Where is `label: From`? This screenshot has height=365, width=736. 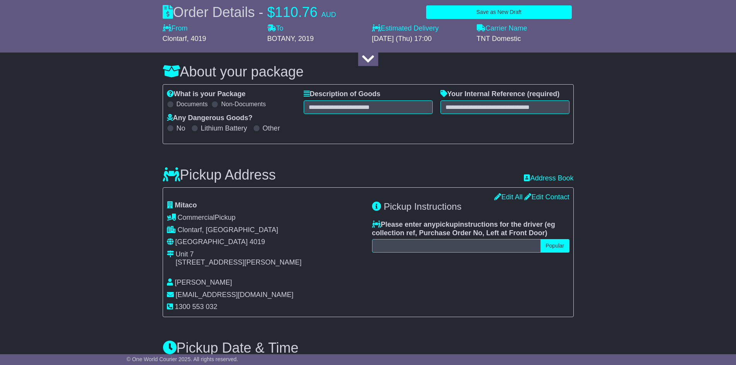
label: From is located at coordinates (175, 29).